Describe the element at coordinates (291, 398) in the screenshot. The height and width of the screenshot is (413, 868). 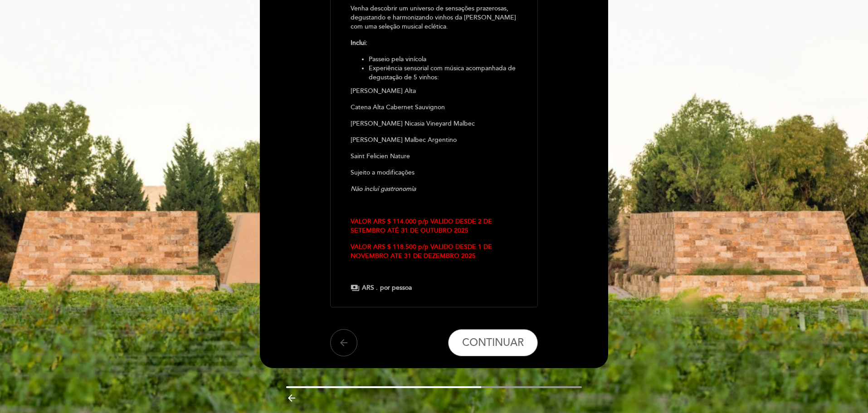
I see `i: arrow_backward` at that location.